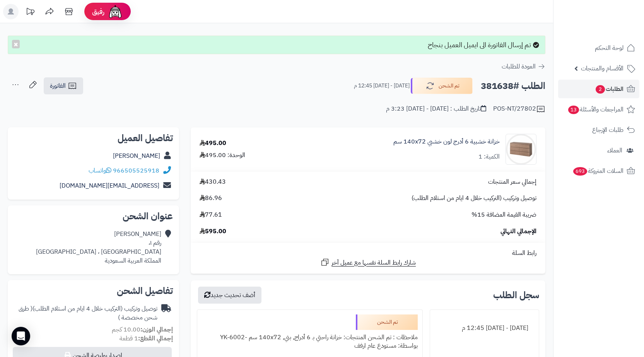  I want to click on div: ملاحظات : تم الشحن المنتجات: خزانة راحتي بـ 6 أدراج, بني, ‎140x72 سم‏ -YK-6002 بواسطة: مستودع عام..., so click(310, 342).